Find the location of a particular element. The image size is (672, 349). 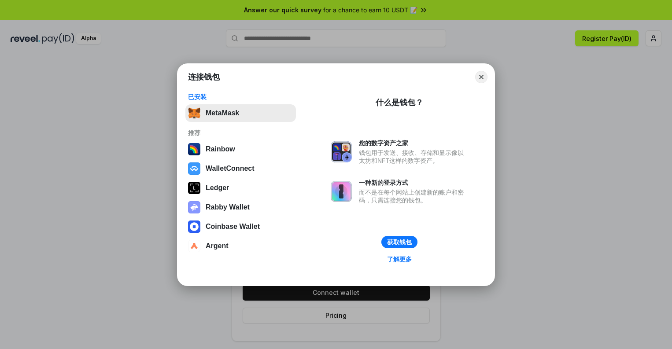

button: 获取钱包 is located at coordinates (399, 242).